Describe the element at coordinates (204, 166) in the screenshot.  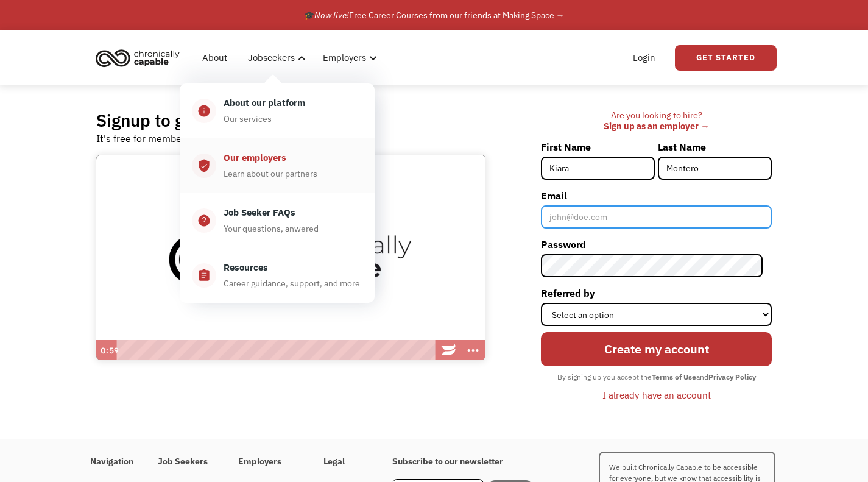
I see `div: verified_user` at that location.